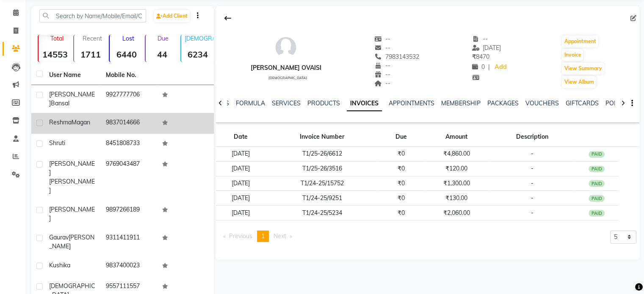 This screenshot has height=294, width=644. Describe the element at coordinates (579, 82) in the screenshot. I see `button: View Album` at that location.